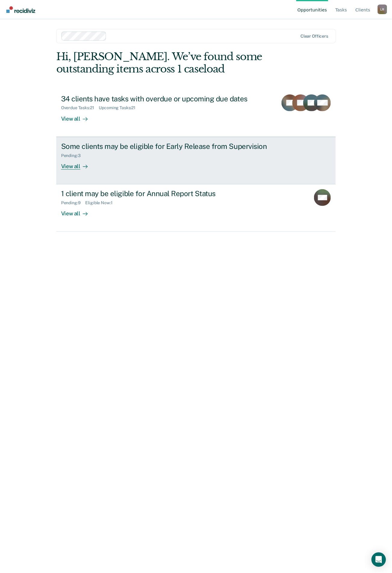  What do you see at coordinates (196, 161) in the screenshot?
I see `a: Some clients may be eligible for Early Release from SupervisionPending:3View all` at bounding box center [196, 161].